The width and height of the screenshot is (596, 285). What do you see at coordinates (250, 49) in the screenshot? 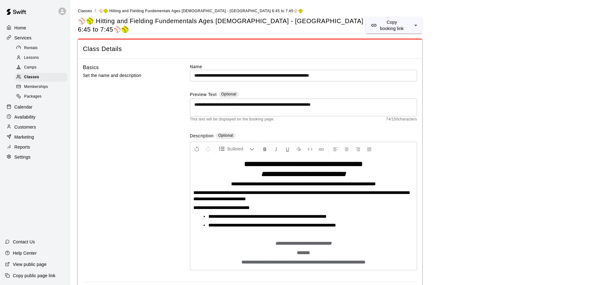
I see `span: Class Details` at bounding box center [250, 49].